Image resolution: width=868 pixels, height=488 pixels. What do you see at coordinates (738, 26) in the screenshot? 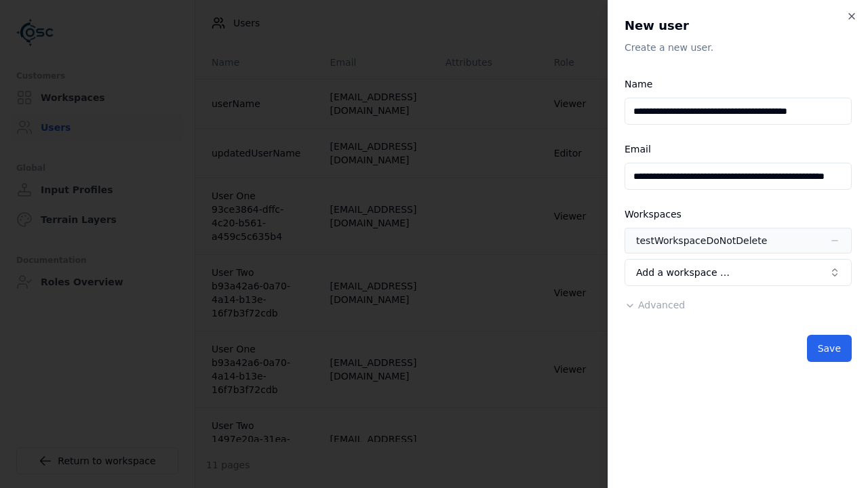
I see `h2: New user` at bounding box center [738, 26].